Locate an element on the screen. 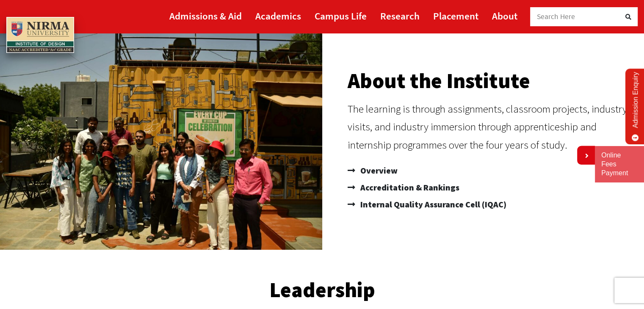  img: main_logo is located at coordinates (40, 35).